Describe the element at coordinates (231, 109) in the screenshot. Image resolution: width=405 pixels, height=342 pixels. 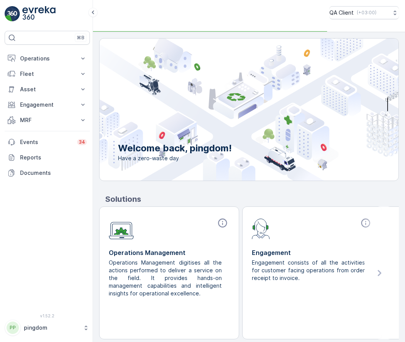
I see `img: city illustration` at that location.